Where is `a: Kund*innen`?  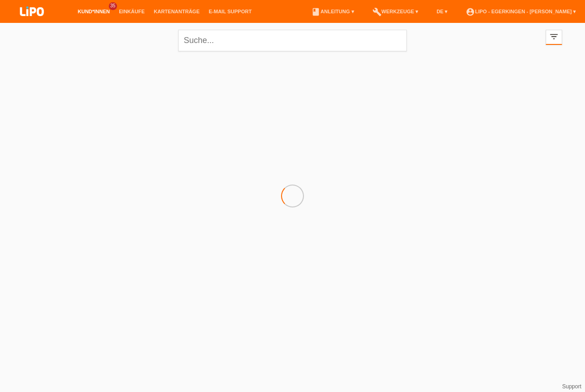 a: Kund*innen is located at coordinates (94, 11).